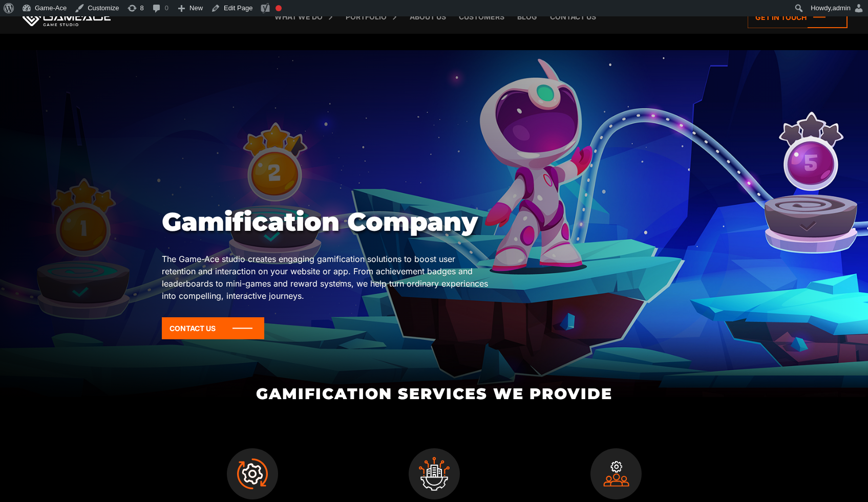  Describe the element at coordinates (841, 7) in the screenshot. I see `span: admin` at that location.